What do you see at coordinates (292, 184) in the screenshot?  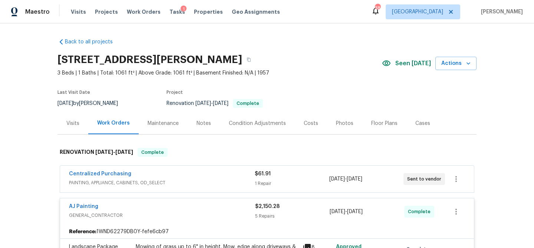 I see `div: 1 Repair` at bounding box center [292, 184].